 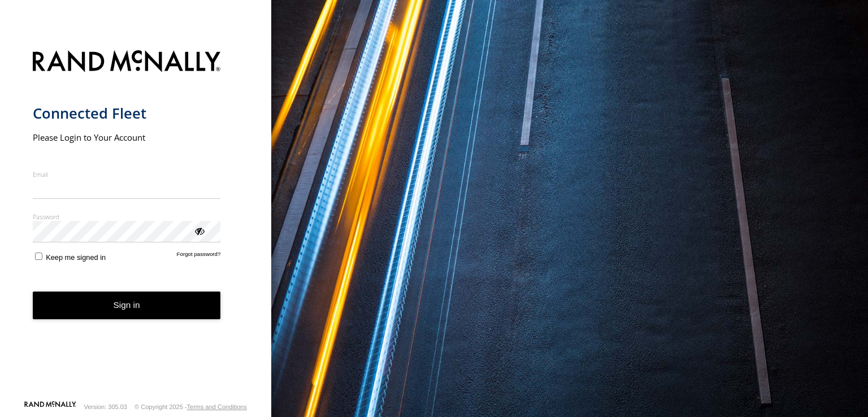 What do you see at coordinates (199, 256) in the screenshot?
I see `a: Forgot password?` at bounding box center [199, 256].